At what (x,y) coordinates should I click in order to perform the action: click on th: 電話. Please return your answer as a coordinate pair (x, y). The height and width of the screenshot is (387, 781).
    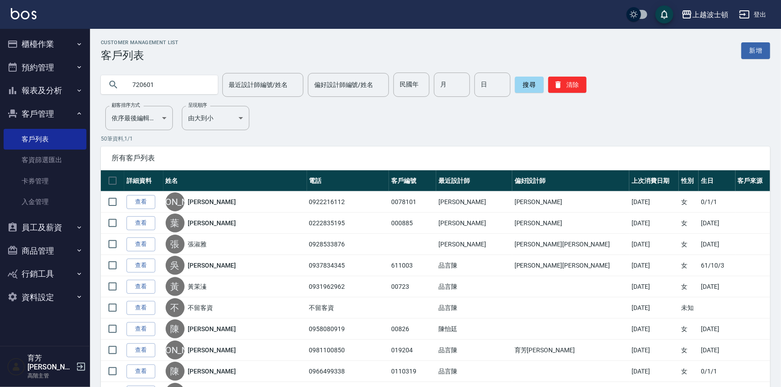
    Looking at the image, I should click on (348, 180).